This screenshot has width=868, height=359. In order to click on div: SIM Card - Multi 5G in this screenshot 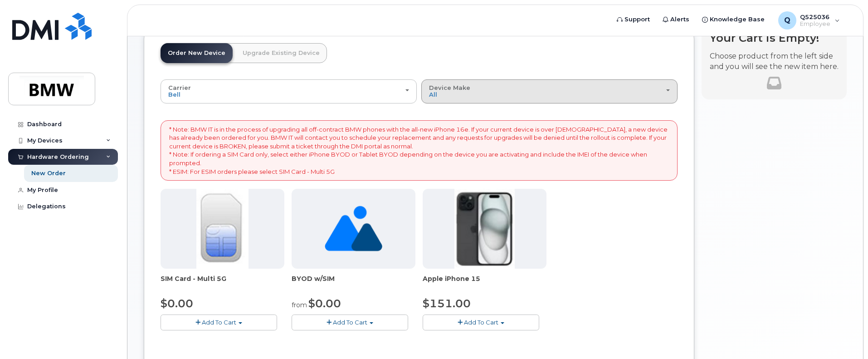, I will do `click(223, 283)`.